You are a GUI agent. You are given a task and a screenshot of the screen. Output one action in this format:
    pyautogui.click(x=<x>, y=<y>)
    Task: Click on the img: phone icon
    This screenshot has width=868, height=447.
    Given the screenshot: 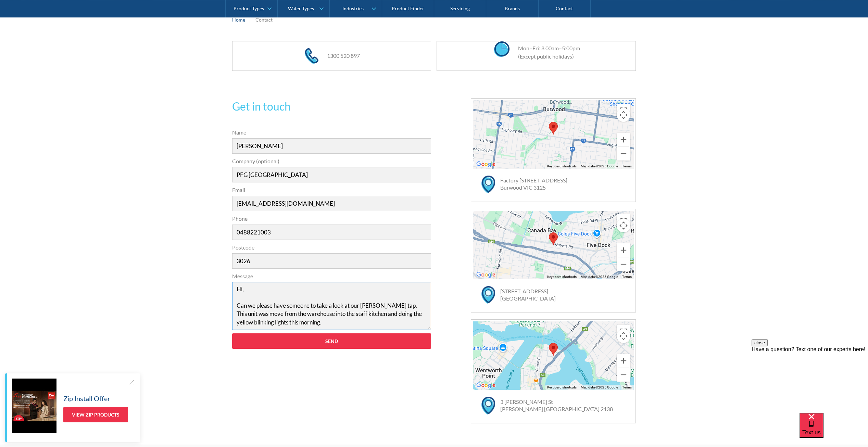 What is the action you would take?
    pyautogui.click(x=312, y=56)
    